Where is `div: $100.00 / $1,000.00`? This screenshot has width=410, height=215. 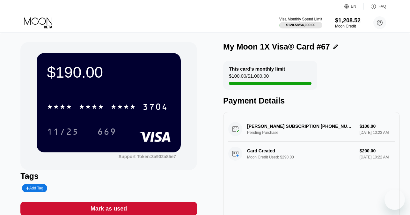 div: $100.00 / $1,000.00 is located at coordinates (249, 77).